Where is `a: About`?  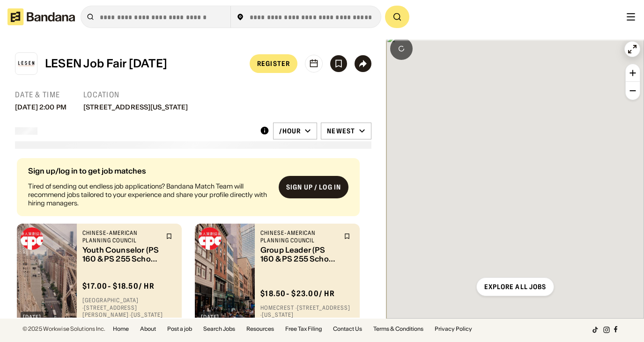
a: About is located at coordinates (148, 329).